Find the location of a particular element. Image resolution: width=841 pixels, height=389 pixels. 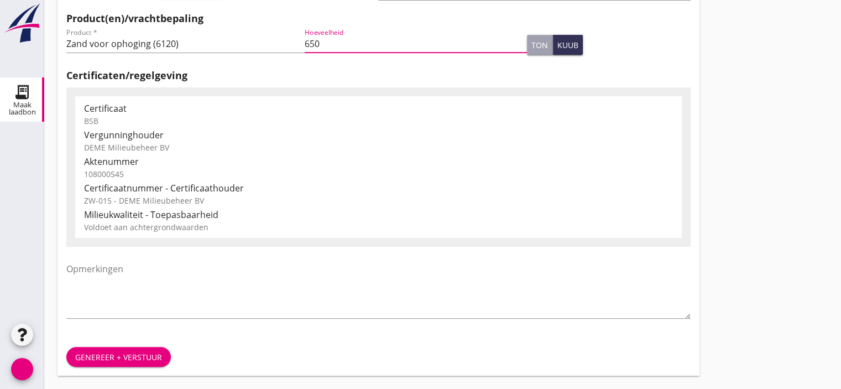

font: ton is located at coordinates (540, 45).